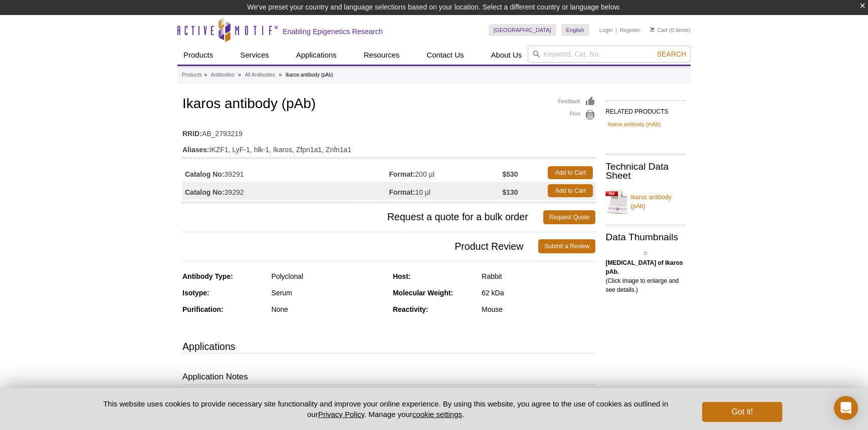 The image size is (868, 430). I want to click on span: Product Review, so click(360, 247).